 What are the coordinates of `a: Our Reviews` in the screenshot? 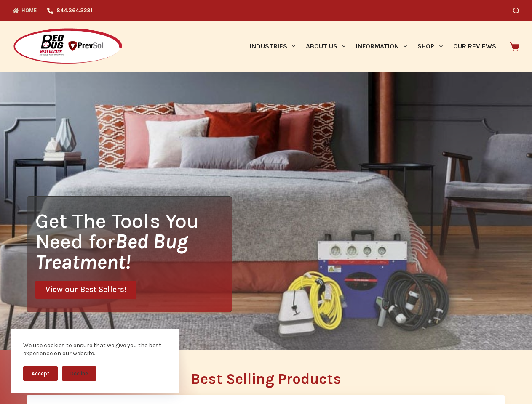 It's located at (474, 46).